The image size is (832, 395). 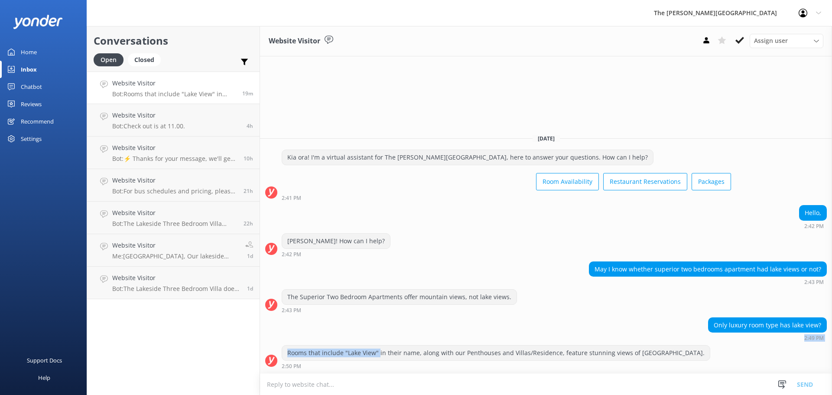 What do you see at coordinates (175, 159) in the screenshot?
I see `p: Bot: ⚡ Thanks for your message, we'll get back to you as soon as we can. You're also welcome to k...` at bounding box center [175, 159].